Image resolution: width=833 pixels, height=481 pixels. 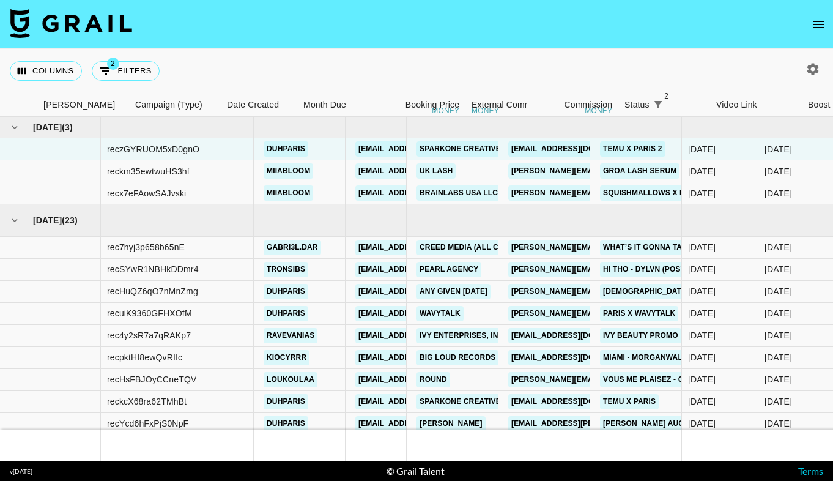 What do you see at coordinates (702, 269) in the screenshot?
I see `div: 31/07/2025` at bounding box center [702, 269].